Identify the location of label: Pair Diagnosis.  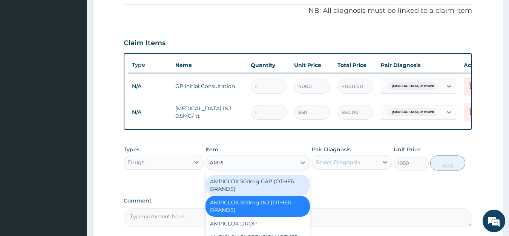
(331, 150).